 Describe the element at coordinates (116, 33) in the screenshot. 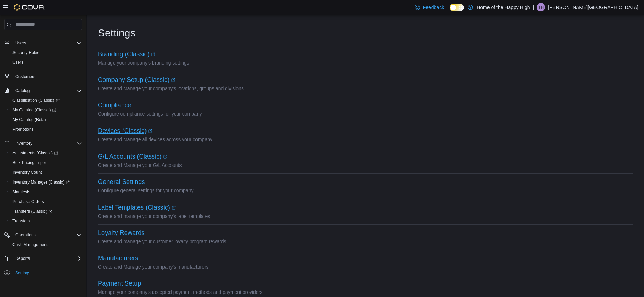

I see `h1: Settings` at that location.